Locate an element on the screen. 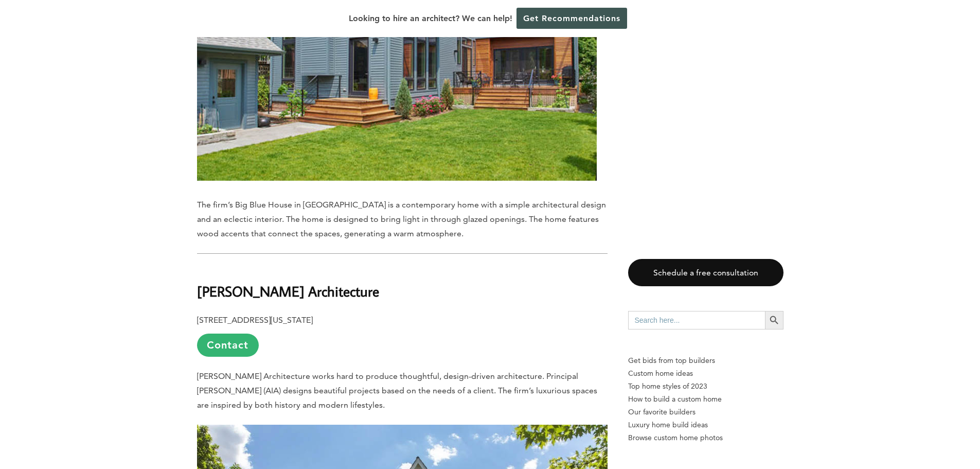 This screenshot has height=469, width=980. a: Browse custom home photos is located at coordinates (706, 438).